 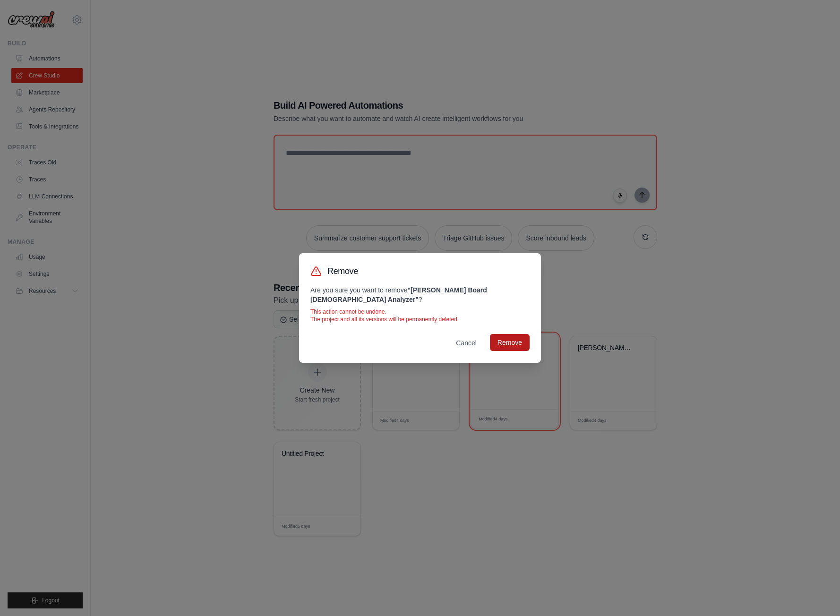 What do you see at coordinates (510, 342) in the screenshot?
I see `button: Remove` at bounding box center [510, 342].